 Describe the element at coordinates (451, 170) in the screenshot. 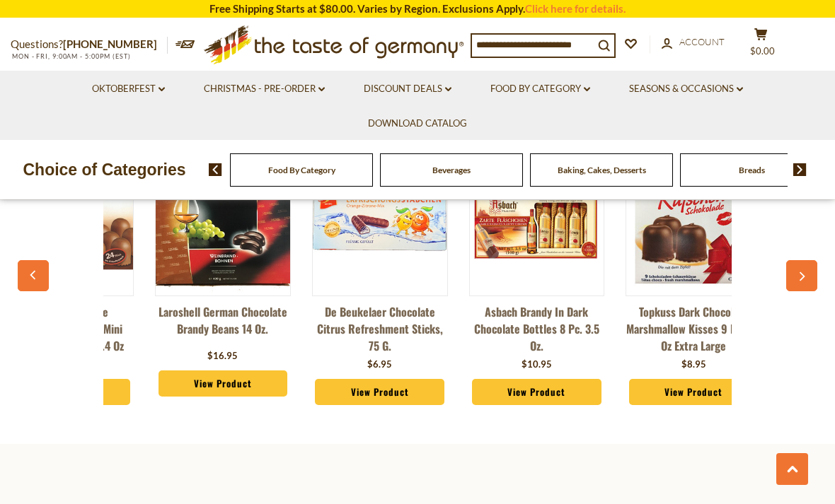

I see `span: Beverages` at that location.